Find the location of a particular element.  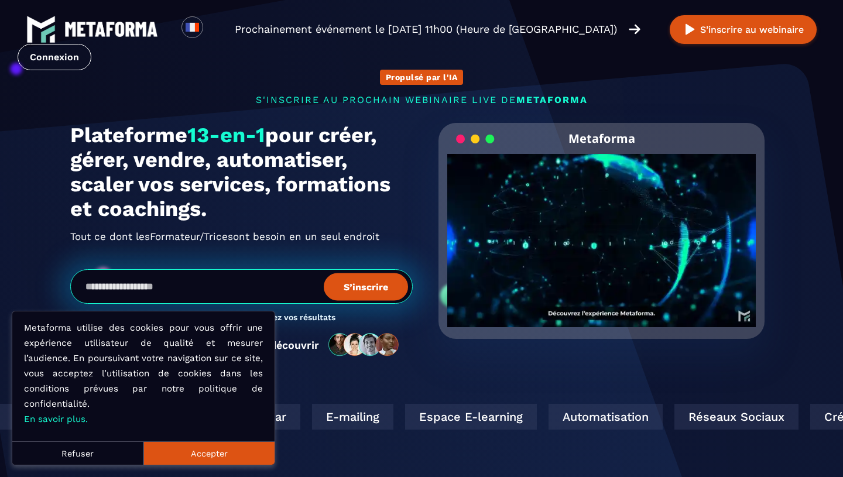

span: METAFORMA is located at coordinates (552, 100).